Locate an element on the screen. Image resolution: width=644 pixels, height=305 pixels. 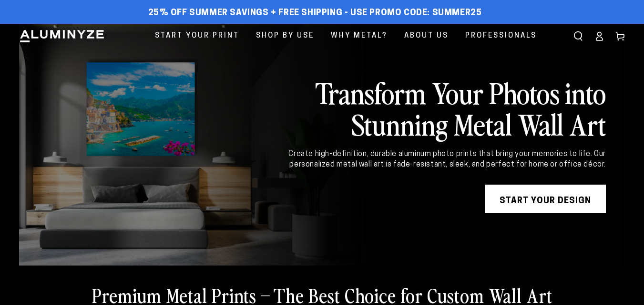
span: Start Your Print is located at coordinates (197, 36).